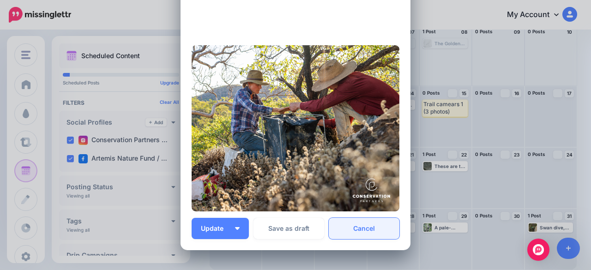  I want to click on img: arrow-down-white.png, so click(237, 229).